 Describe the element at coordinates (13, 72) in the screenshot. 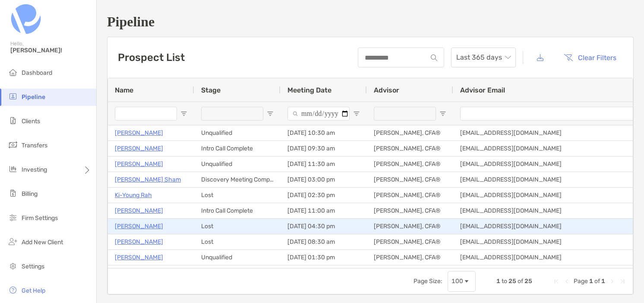

I see `img: dashboard icon` at that location.